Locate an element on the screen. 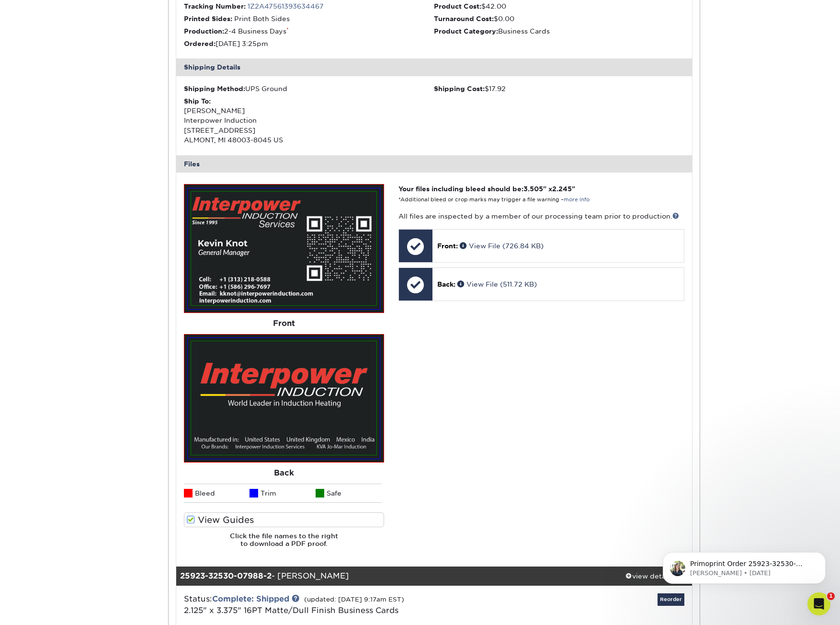 The height and width of the screenshot is (625, 840). div: Shipping Details is located at coordinates (434, 67).